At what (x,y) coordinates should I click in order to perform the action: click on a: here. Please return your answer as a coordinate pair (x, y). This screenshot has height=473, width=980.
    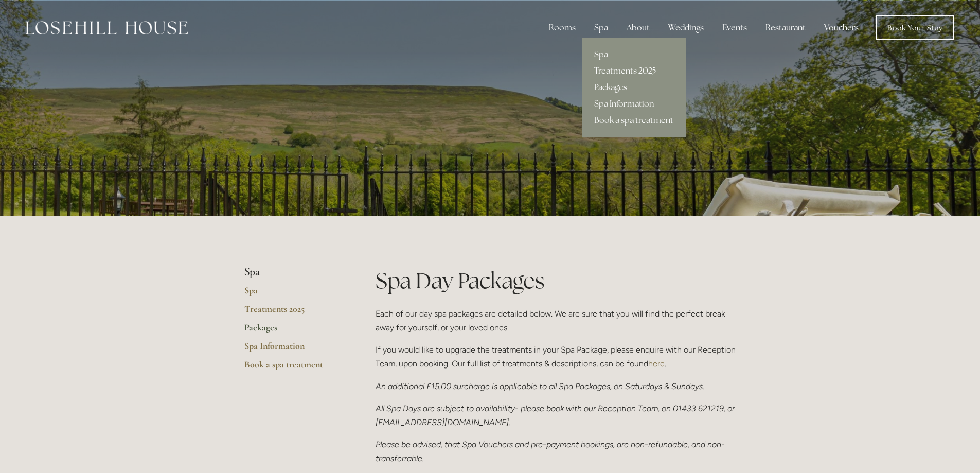
    Looking at the image, I should click on (656, 363).